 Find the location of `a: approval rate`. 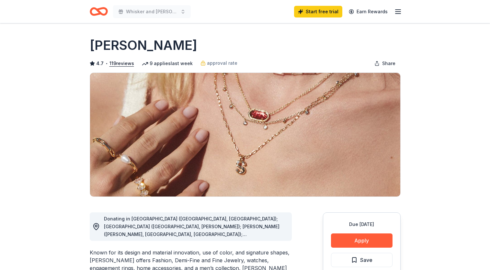

a: approval rate is located at coordinates (219, 63).